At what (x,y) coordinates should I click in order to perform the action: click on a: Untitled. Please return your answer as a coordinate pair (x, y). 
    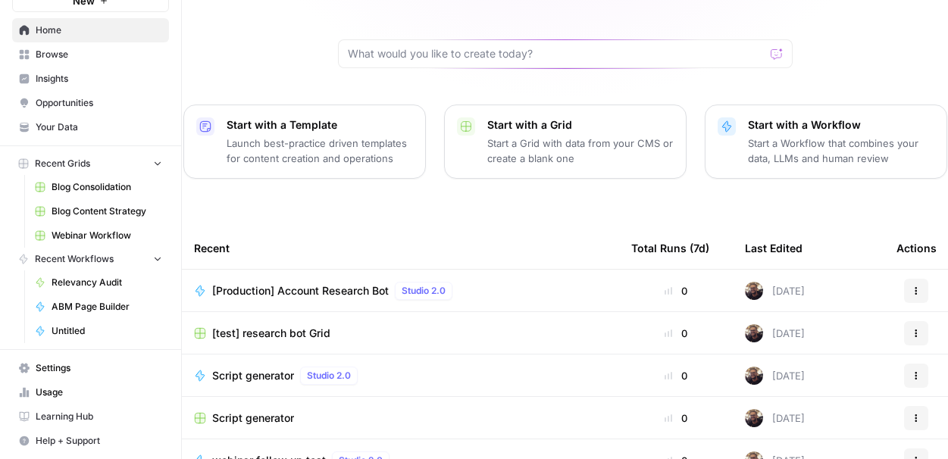
    Looking at the image, I should click on (99, 331).